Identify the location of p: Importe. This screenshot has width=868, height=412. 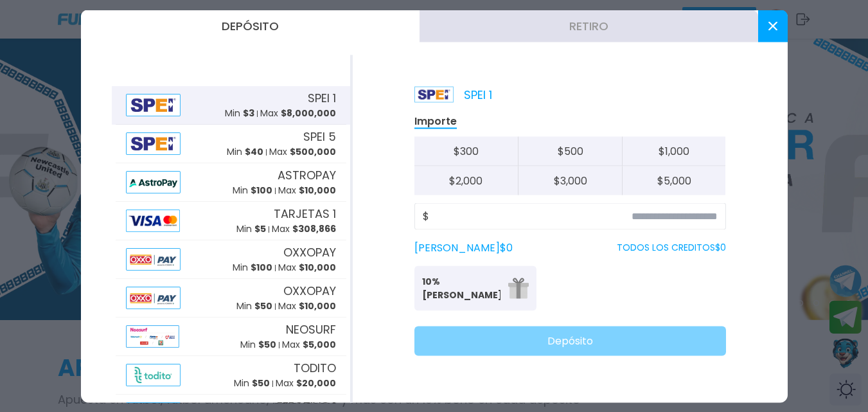
(435, 121).